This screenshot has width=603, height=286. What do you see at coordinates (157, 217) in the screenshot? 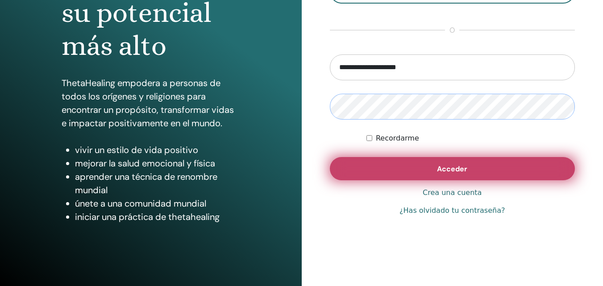
I see `li: iniciar una práctica de thetahealing` at bounding box center [157, 217].